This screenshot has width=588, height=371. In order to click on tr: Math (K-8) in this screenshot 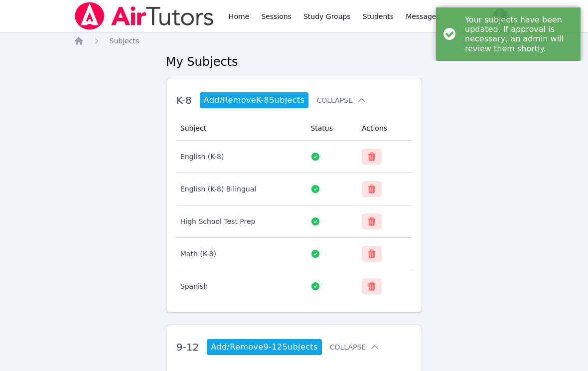, I will do `click(294, 254)`.